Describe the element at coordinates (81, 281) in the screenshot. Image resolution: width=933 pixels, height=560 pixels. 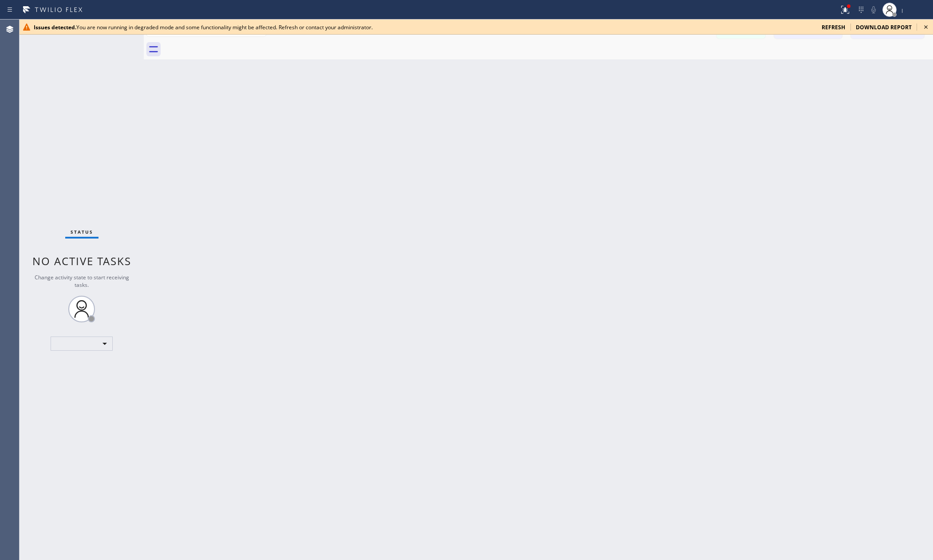
I see `span: Change activity state to start receiving tasks.` at that location.